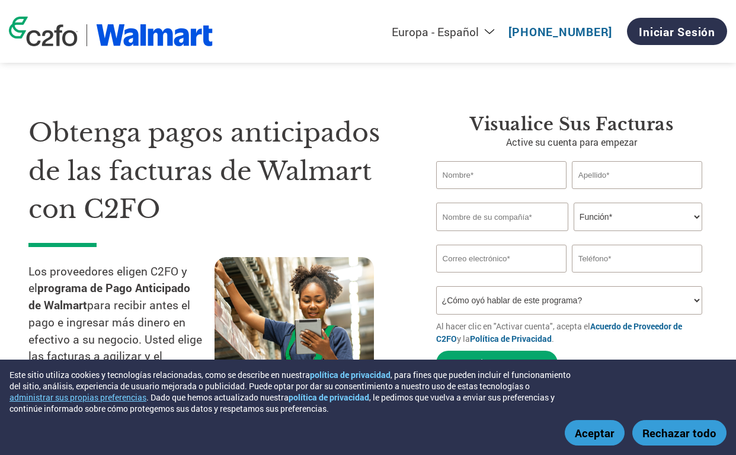 The height and width of the screenshot is (455, 736). I want to click on input: Apellido*, so click(637, 175).